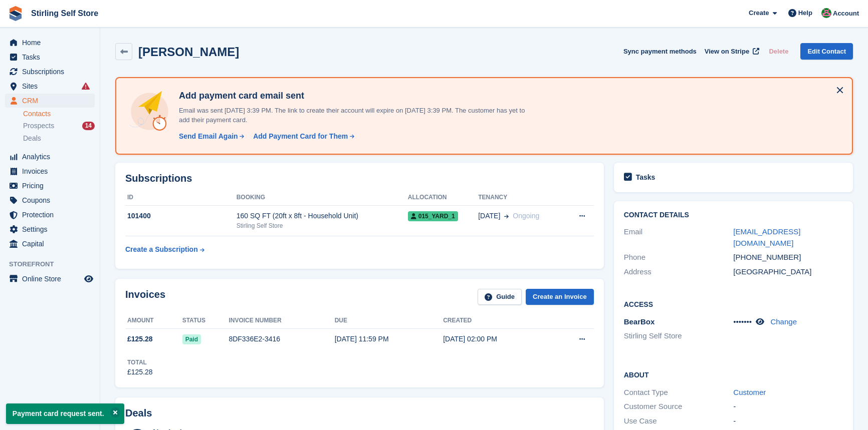  What do you see at coordinates (52, 86) in the screenshot?
I see `span: Sites` at bounding box center [52, 86].